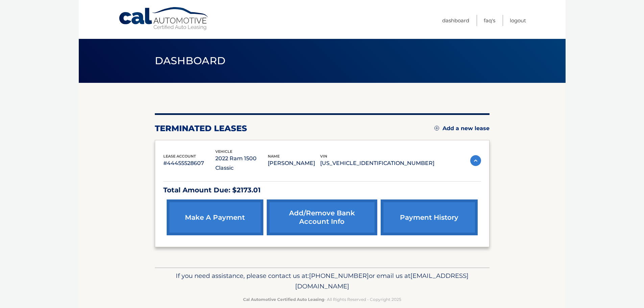 This screenshot has width=644, height=308. I want to click on a: make a payment, so click(215, 217).